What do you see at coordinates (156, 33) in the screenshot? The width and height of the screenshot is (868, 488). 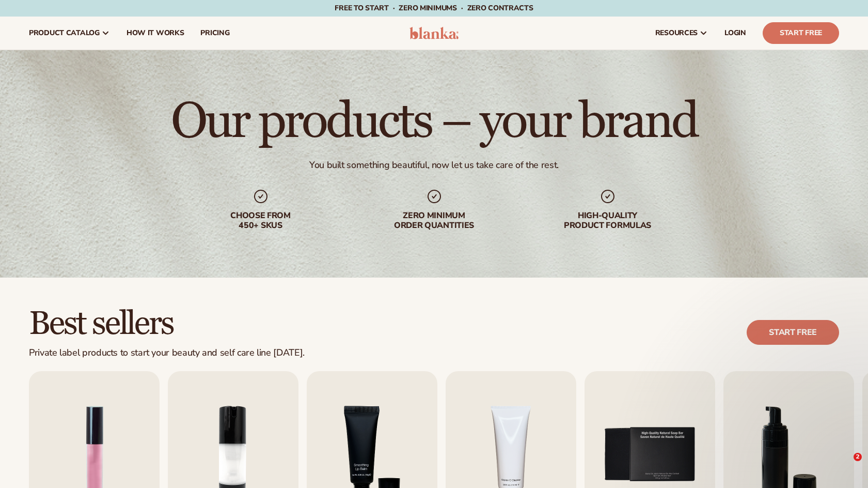 I see `a: How It Works` at bounding box center [156, 33].